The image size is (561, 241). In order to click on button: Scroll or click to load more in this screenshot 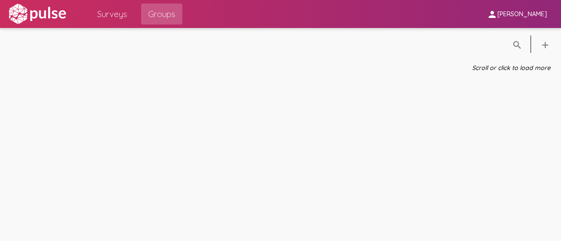, I will do `click(511, 67)`.